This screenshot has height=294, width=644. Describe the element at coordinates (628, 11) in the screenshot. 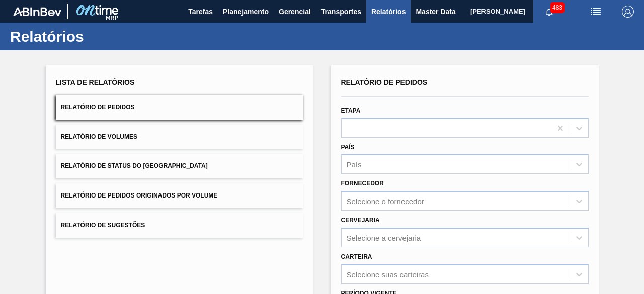

I see `img: Logout` at that location.